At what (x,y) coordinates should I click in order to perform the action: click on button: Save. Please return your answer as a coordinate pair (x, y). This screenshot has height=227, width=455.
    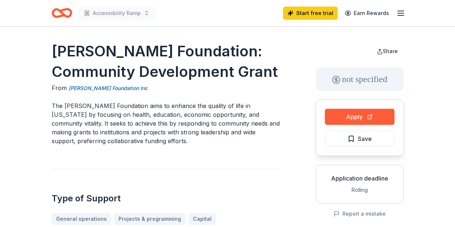
    Looking at the image, I should click on (360, 139).